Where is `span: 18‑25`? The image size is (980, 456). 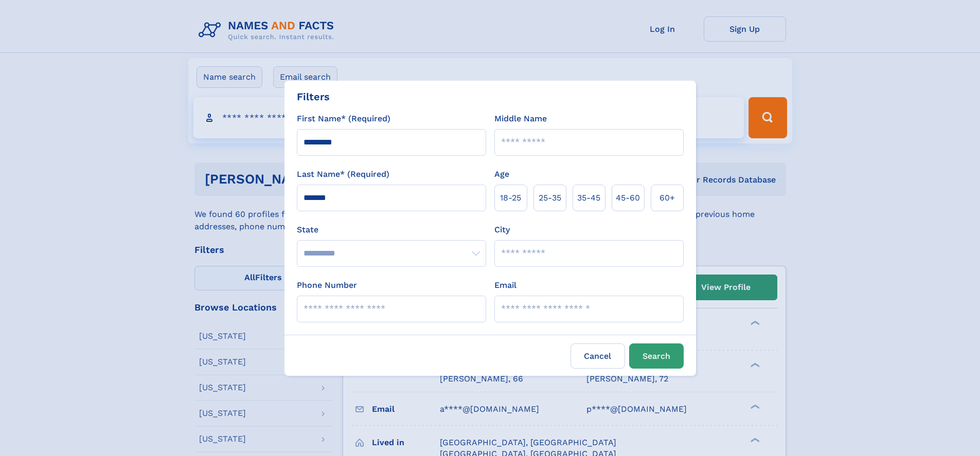
span: 18‑25 is located at coordinates (510, 198).